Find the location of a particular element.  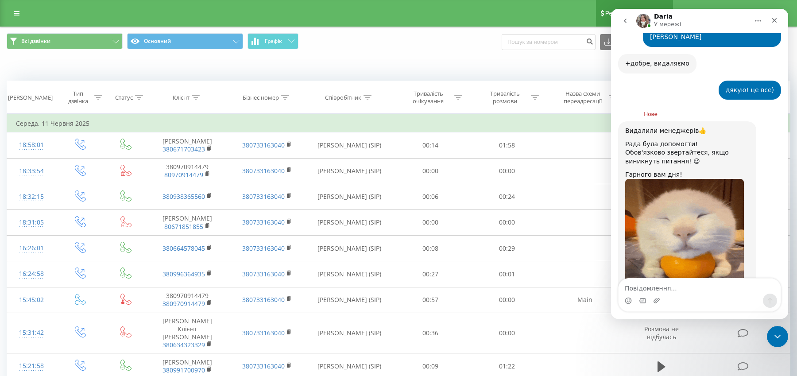

div: 16:26:01 is located at coordinates (31, 248).